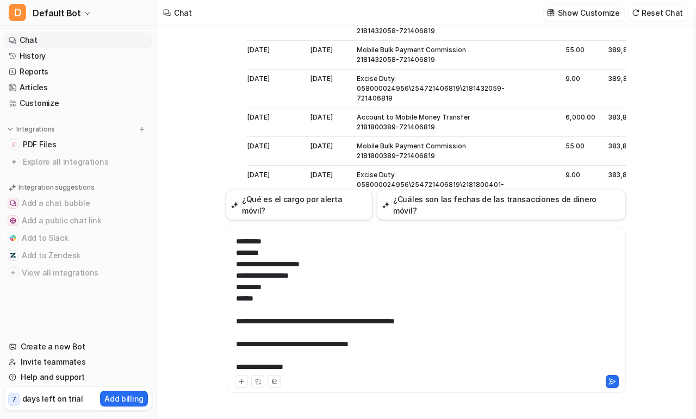  What do you see at coordinates (431, 26) in the screenshot?
I see `td: Account to Mobile Money Transfer 2181432058-721406819` at bounding box center [431, 26].